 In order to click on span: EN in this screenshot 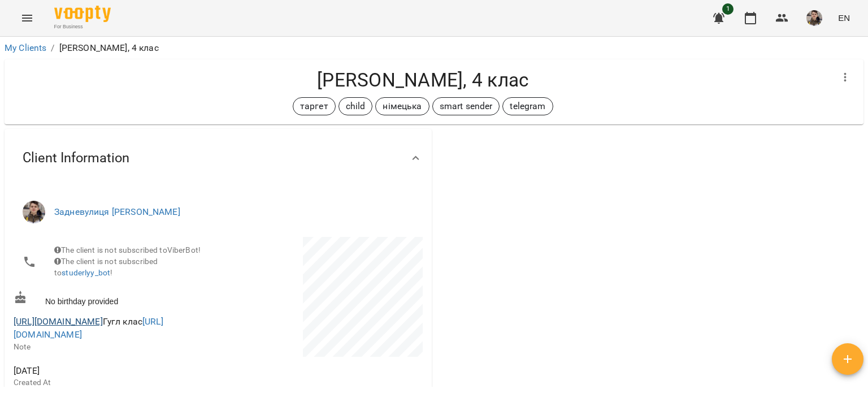, I will do `click(844, 18)`.